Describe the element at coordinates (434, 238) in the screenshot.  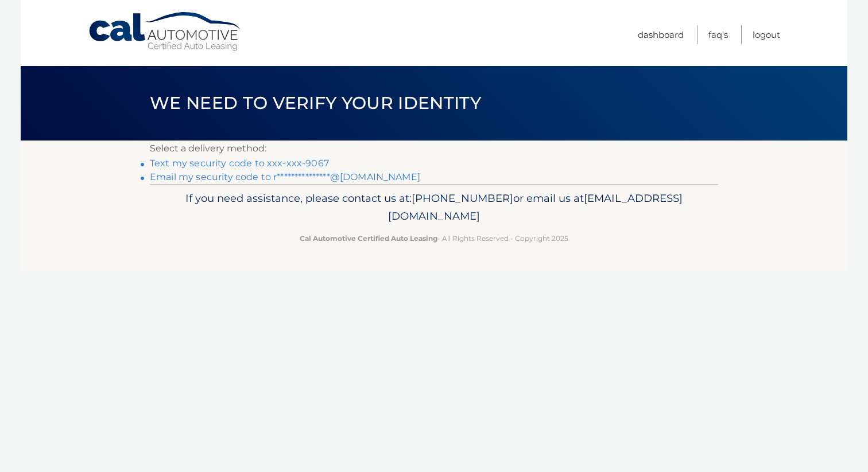
I see `p: - All Rights Reserved - Copyright 2025` at that location.